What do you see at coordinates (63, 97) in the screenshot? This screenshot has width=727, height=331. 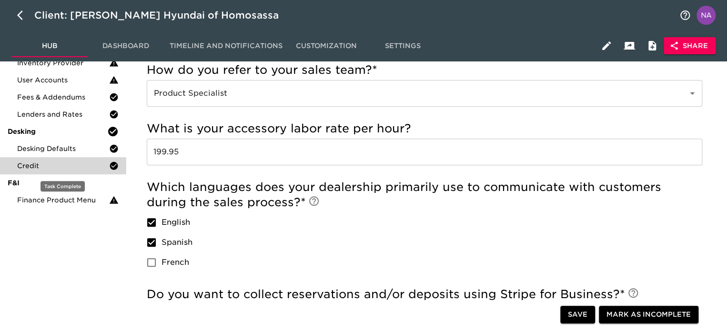 I see `span: Fees & Addendums` at bounding box center [63, 97].